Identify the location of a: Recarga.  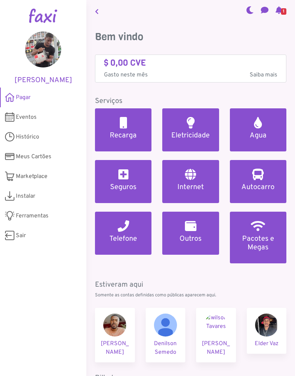
(123, 130).